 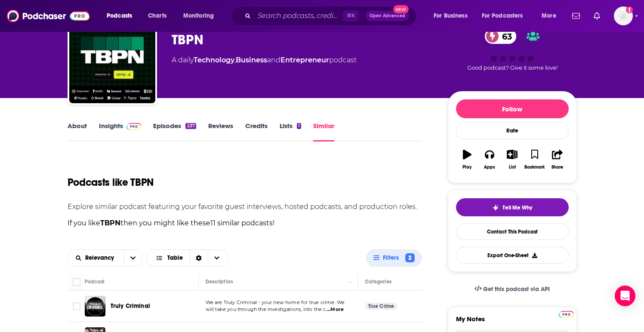 I want to click on span: For Podcasters, so click(x=502, y=16).